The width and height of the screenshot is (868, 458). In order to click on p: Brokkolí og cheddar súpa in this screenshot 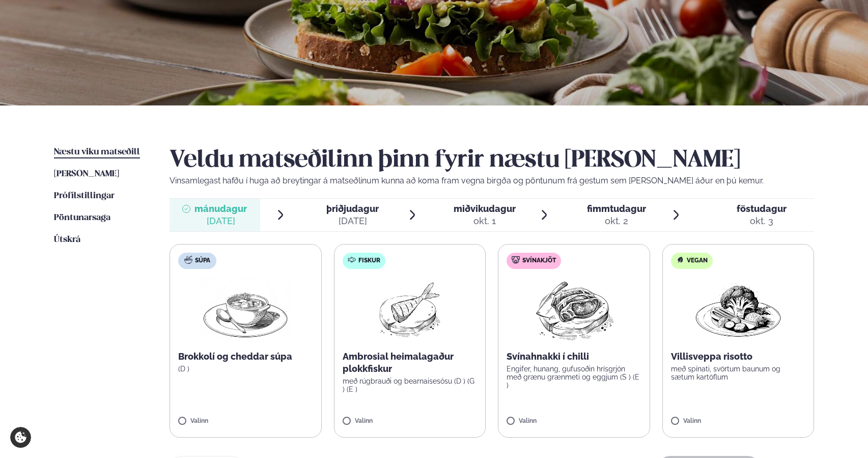, I will do `click(245, 357)`.